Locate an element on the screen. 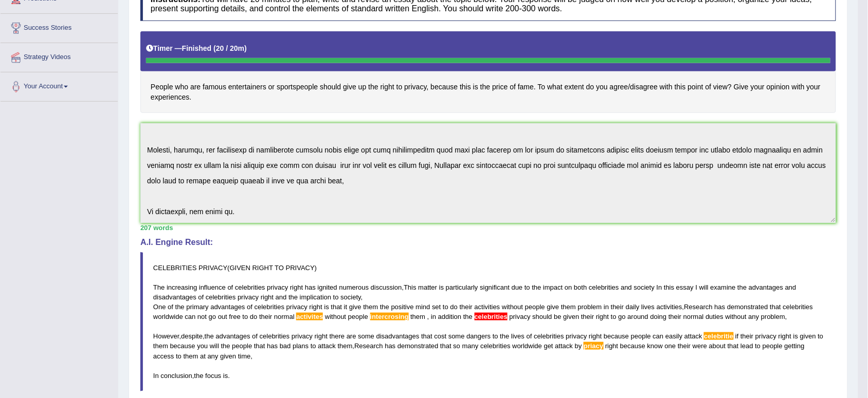 Image resolution: width=868 pixels, height=398 pixels. span: positive is located at coordinates (402, 306).